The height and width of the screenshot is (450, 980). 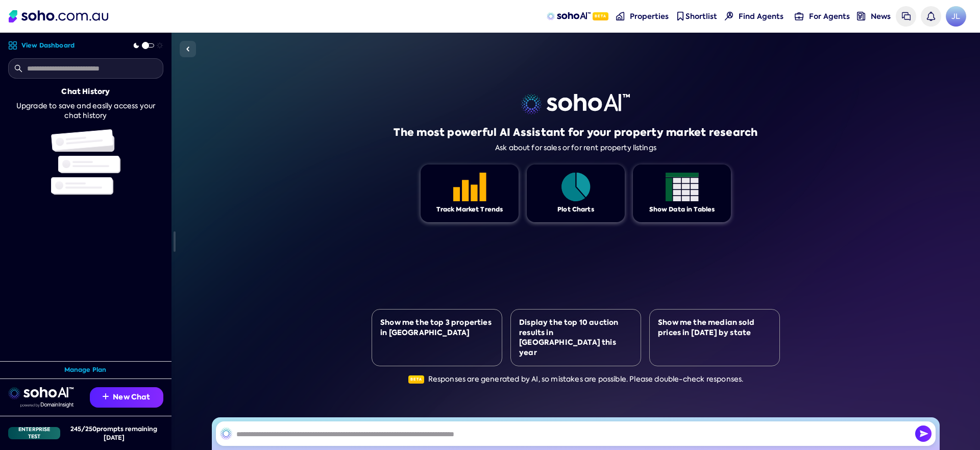 I want to click on img: Data provided by Domain Insight, so click(x=47, y=405).